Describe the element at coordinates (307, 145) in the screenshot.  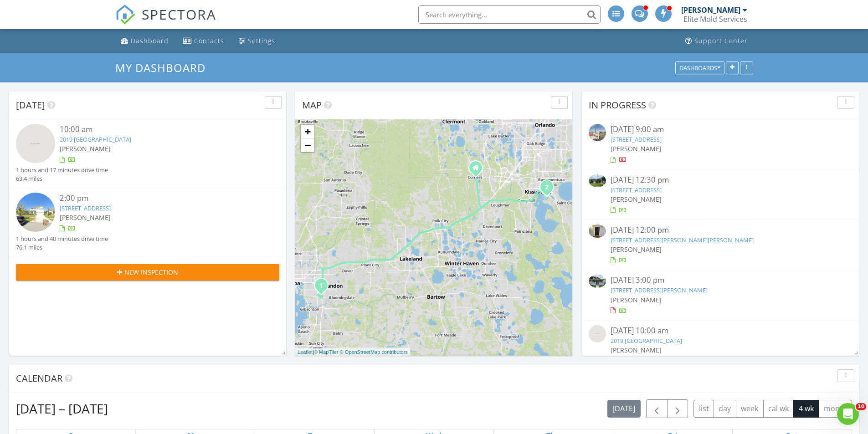
I see `a: Zoom out` at that location.